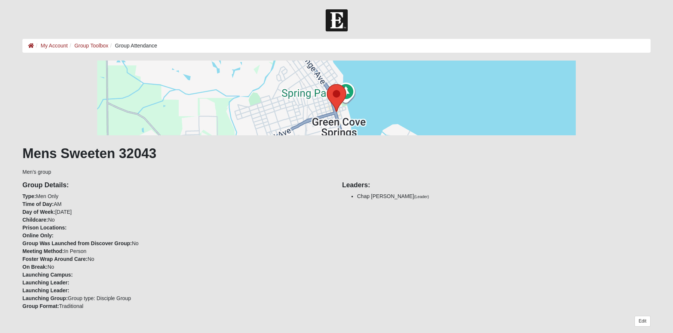  What do you see at coordinates (35, 267) in the screenshot?
I see `strong: On Break:` at bounding box center [35, 267].